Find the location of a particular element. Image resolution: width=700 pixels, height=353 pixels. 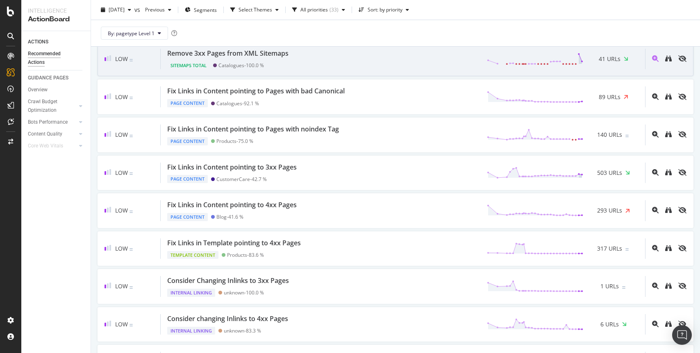

div: Consider Changing Inlinks to 3xx Pages is located at coordinates (228, 281).